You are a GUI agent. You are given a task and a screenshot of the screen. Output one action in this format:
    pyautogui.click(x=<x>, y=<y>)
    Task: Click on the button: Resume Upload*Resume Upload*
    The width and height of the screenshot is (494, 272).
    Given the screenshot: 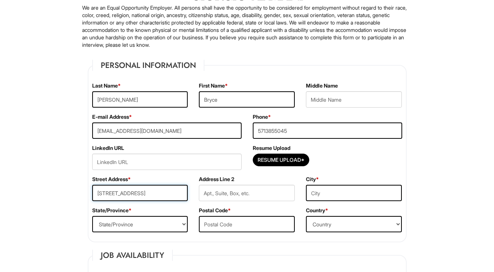 What is the action you would take?
    pyautogui.click(x=281, y=160)
    